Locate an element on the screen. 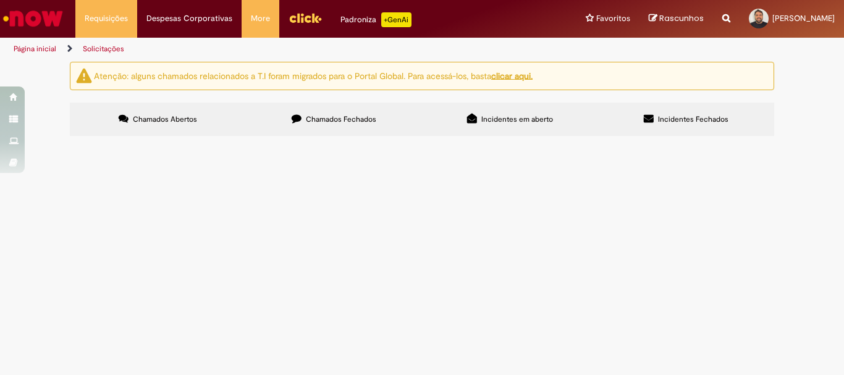  img: ServiceNow is located at coordinates (33, 19).